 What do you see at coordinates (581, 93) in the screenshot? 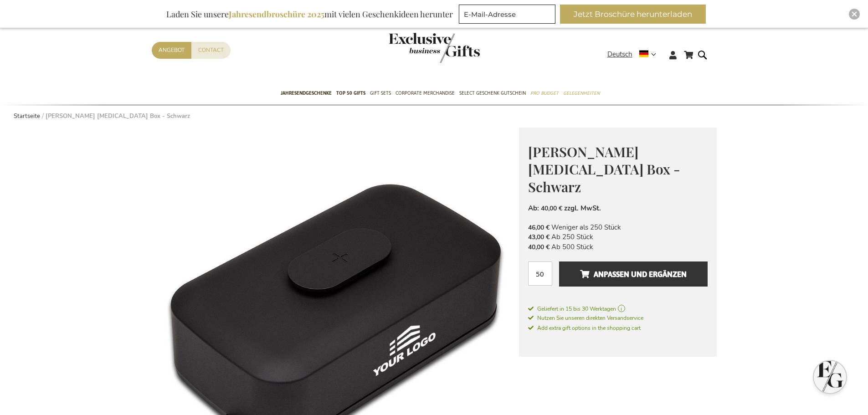
I see `span: Gelegenheiten` at bounding box center [581, 93].